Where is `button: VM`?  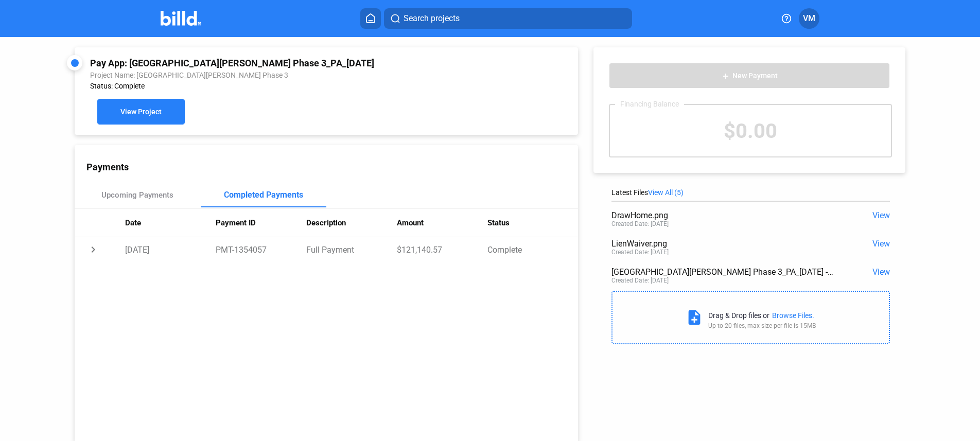
button: VM is located at coordinates (809, 18).